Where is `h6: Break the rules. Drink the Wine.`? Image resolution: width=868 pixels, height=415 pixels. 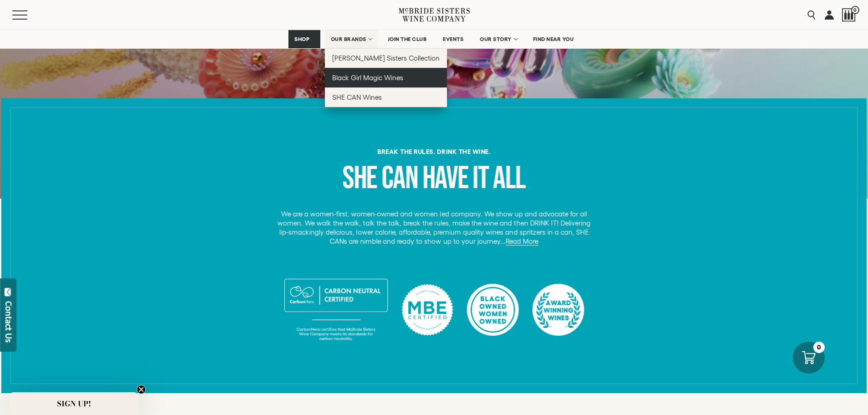
h6: Break the rules. Drink the Wine. is located at coordinates (434, 151).